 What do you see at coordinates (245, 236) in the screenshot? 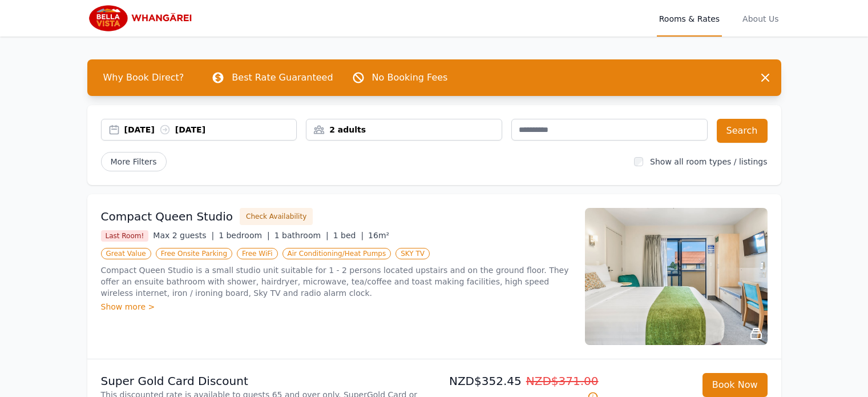
I see `span: 1 bedroom |` at bounding box center [245, 236].